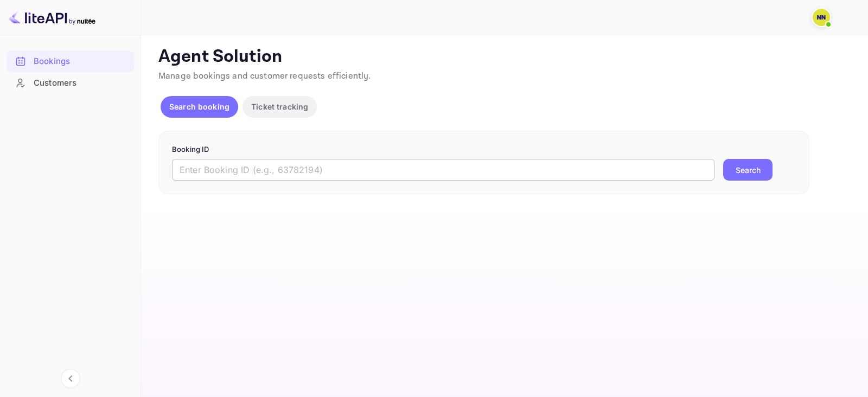 The height and width of the screenshot is (397, 868). What do you see at coordinates (52, 17) in the screenshot?
I see `img: LiteAPI logo` at bounding box center [52, 17].